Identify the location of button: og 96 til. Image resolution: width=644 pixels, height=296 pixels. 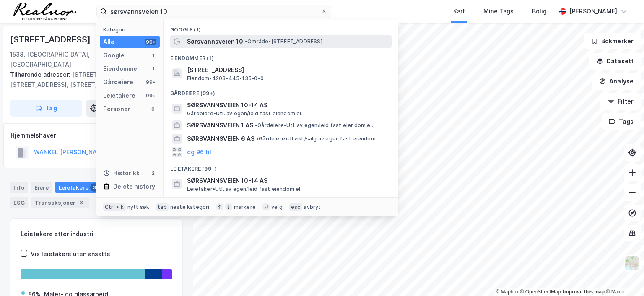
(199, 152).